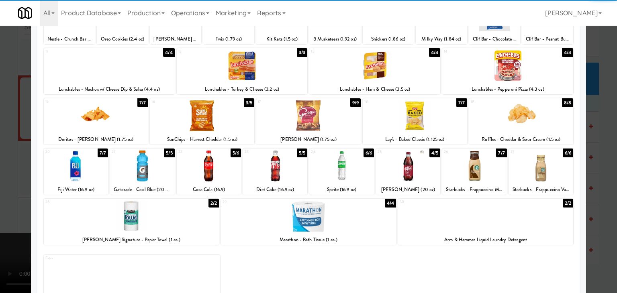  I want to click on img: Micromart, so click(25, 13).